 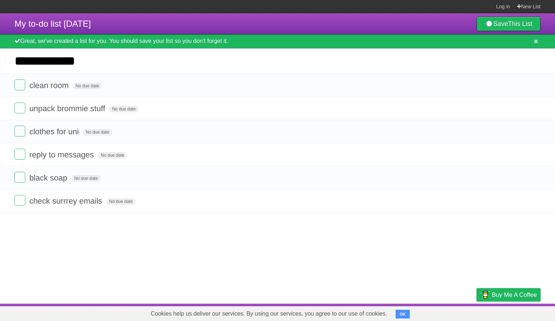 I want to click on a: Privacy, so click(x=476, y=312).